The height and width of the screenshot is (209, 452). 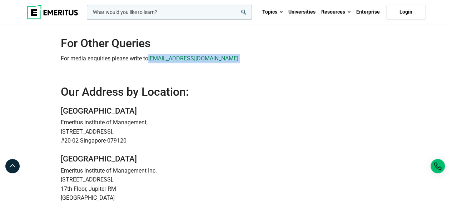 What do you see at coordinates (226, 59) in the screenshot?
I see `p: For media enquiries please write to .` at bounding box center [226, 59].